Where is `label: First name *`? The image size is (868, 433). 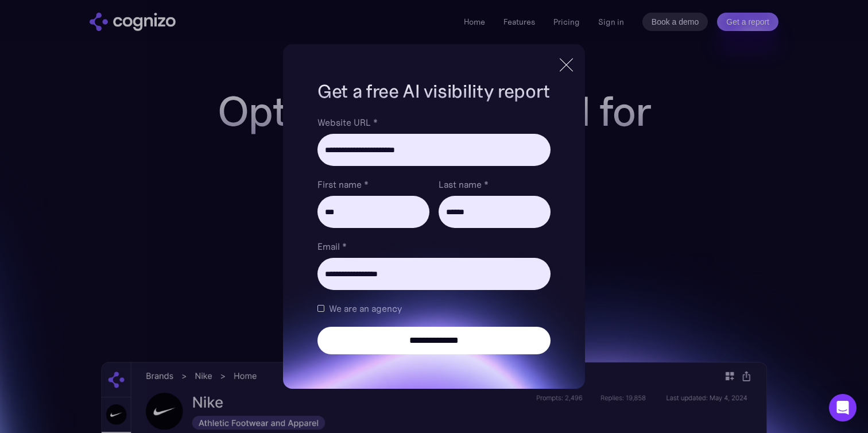 label: First name * is located at coordinates (373, 184).